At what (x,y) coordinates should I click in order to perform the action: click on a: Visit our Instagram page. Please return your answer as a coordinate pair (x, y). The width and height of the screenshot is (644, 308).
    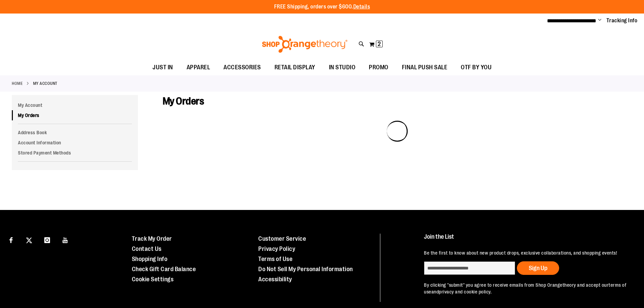
    Looking at the image, I should click on (47, 239).